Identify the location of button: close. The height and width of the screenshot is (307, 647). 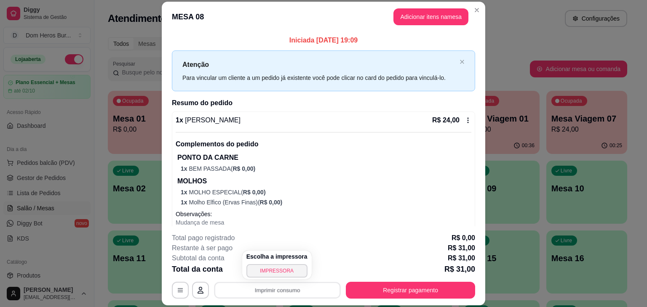
(462, 62).